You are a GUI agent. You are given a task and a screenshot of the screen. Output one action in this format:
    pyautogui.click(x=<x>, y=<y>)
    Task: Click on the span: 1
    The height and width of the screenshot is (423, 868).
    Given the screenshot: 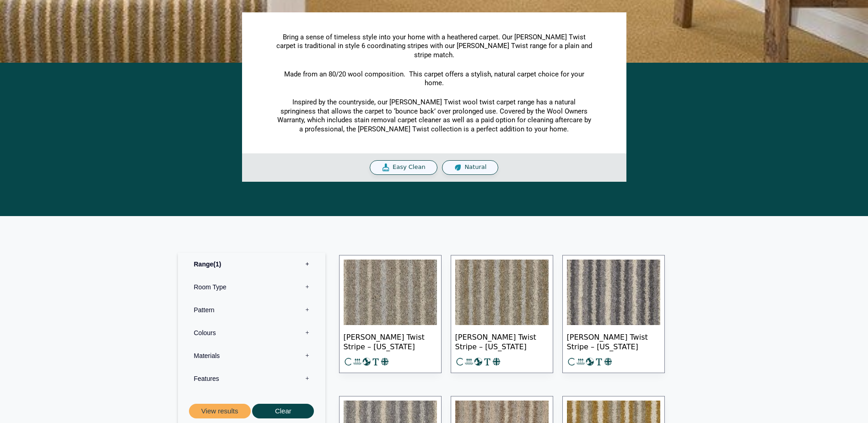 What is the action you would take?
    pyautogui.click(x=217, y=264)
    